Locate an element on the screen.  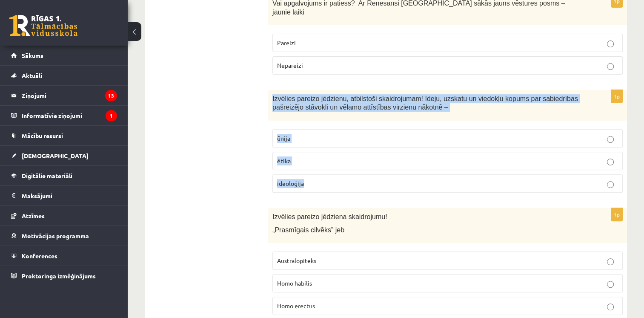
a: Mācību resursi is located at coordinates (64, 136).